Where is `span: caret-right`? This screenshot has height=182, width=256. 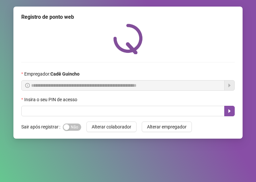 span: caret-right is located at coordinates (230, 111).